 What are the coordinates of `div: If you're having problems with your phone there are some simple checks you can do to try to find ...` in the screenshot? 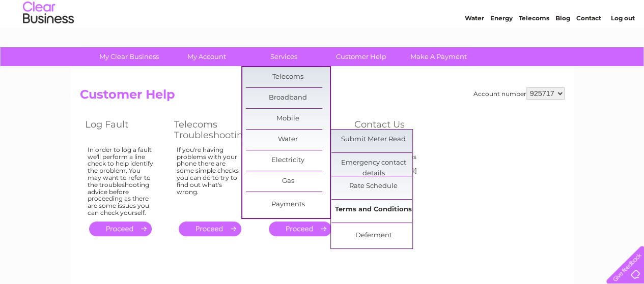 It's located at (210, 179).